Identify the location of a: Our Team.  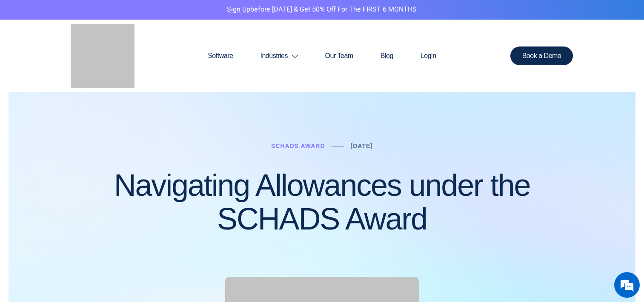
(339, 56).